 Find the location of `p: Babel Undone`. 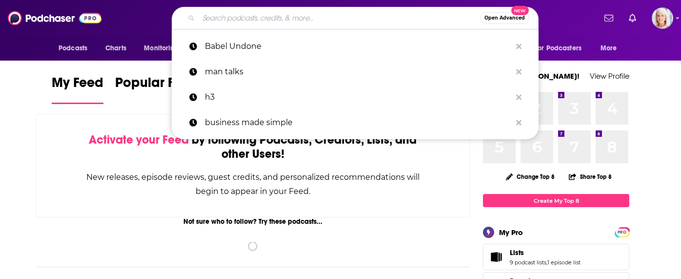

p: Babel Undone is located at coordinates (358, 46).